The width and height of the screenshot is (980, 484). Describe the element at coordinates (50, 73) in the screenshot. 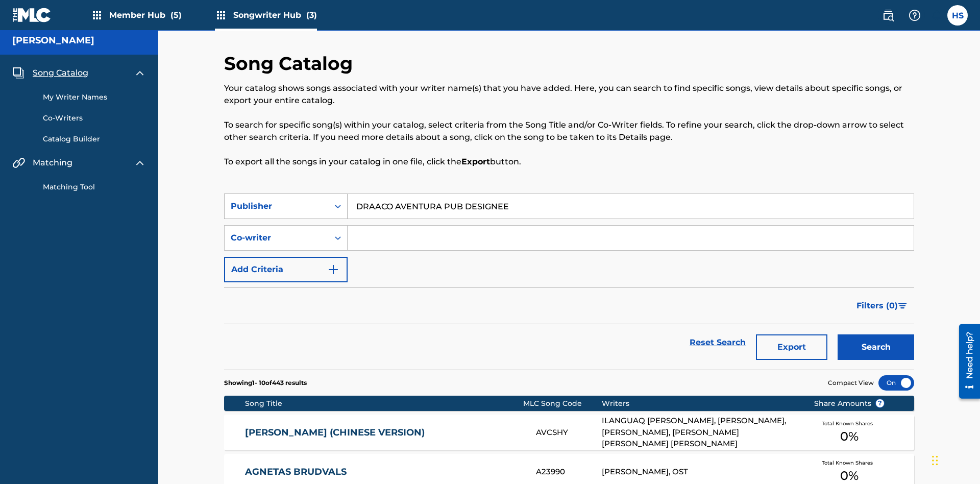

I see `a: Song CatalogSong Catalog` at that location.